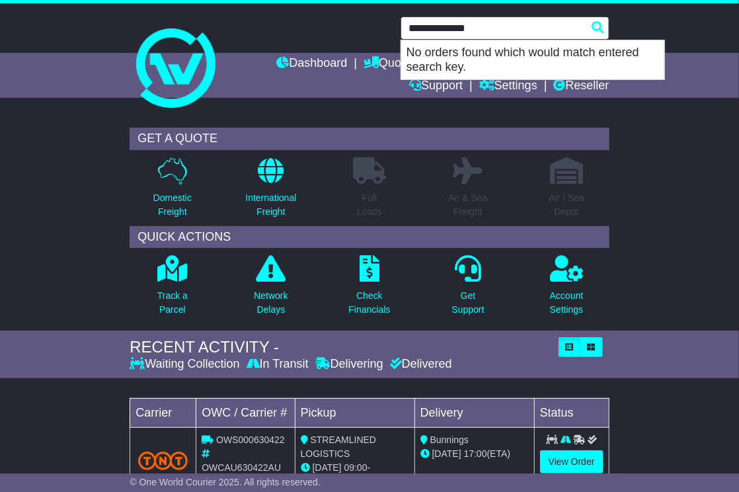 The width and height of the screenshot is (739, 492). I want to click on a: Settings, so click(508, 87).